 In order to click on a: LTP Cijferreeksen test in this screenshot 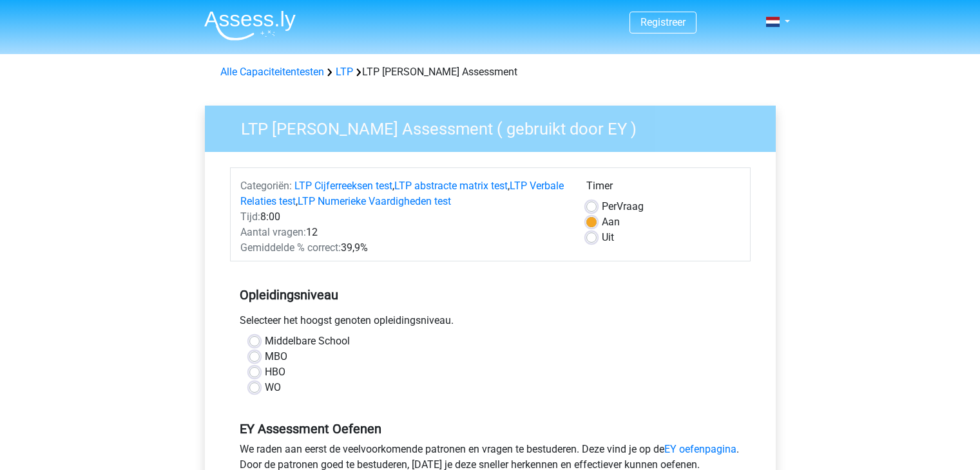, I will do `click(344, 186)`.